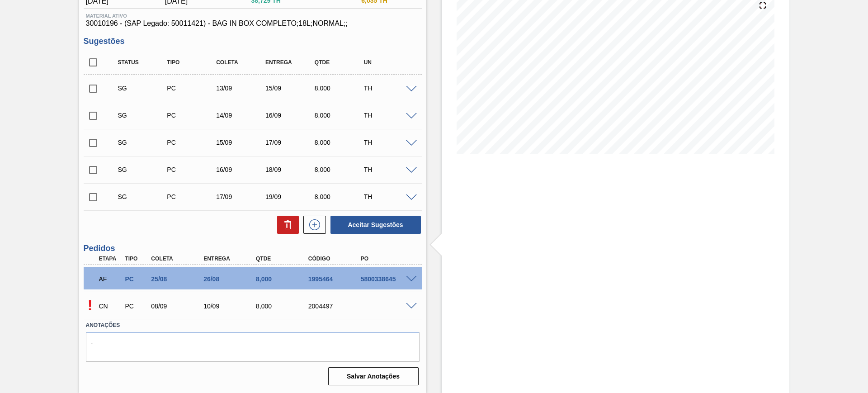 The image size is (868, 393). What do you see at coordinates (110, 259) in the screenshot?
I see `div: Etapa` at bounding box center [110, 259].